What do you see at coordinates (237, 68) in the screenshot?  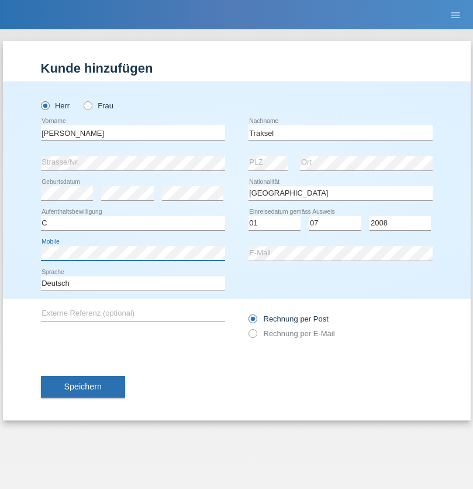 I see `h1: Kunde hinzufügen` at bounding box center [237, 68].